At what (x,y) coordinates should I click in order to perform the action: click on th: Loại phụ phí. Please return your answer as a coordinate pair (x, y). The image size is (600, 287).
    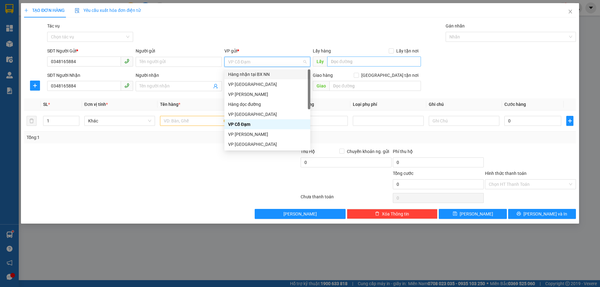
    Looking at the image, I should click on (388, 104).